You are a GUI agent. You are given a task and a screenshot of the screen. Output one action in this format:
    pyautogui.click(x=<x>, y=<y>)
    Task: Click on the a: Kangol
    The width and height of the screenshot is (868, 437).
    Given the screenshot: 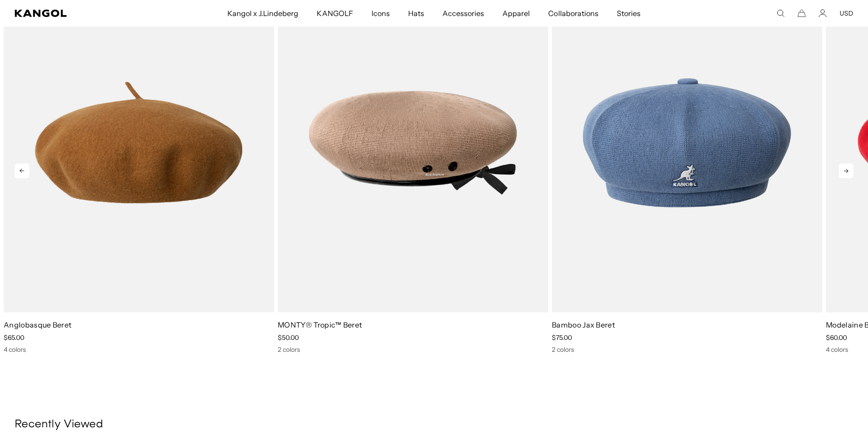 What is the action you would take?
    pyautogui.click(x=83, y=13)
    